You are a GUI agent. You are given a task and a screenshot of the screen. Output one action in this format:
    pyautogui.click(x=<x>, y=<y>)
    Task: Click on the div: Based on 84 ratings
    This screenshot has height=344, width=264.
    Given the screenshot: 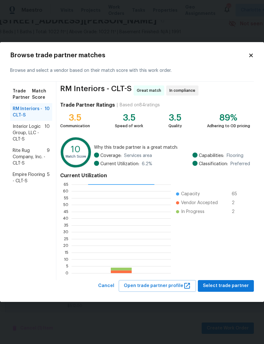 What is the action you would take?
    pyautogui.click(x=139, y=105)
    